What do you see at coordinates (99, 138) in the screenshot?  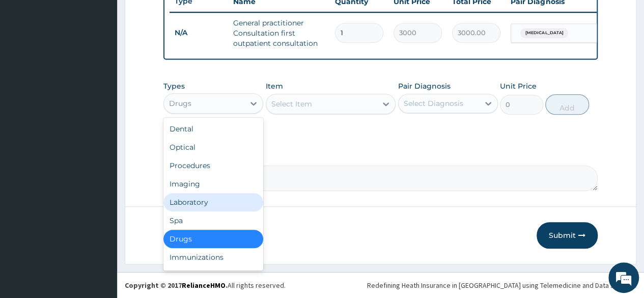 I see `span: We're online!` at bounding box center [99, 138].